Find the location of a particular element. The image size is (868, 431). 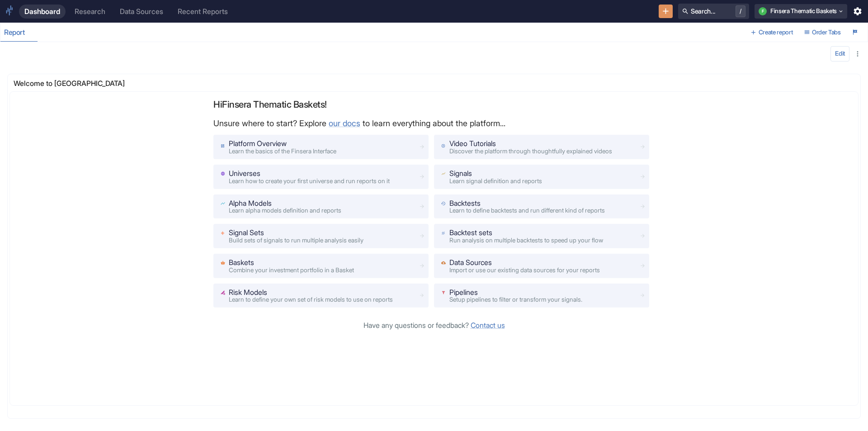

a: PipelinesSetup pipelines to filter or transform your signals. is located at coordinates (542, 296).